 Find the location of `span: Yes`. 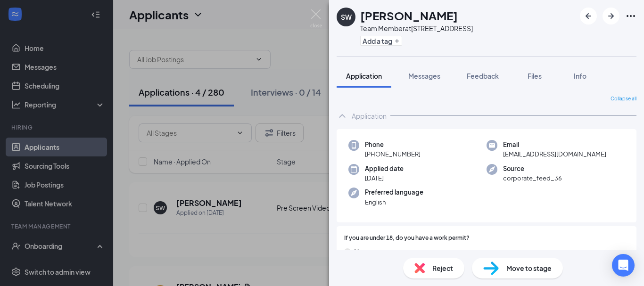

span: Yes is located at coordinates (360, 252).